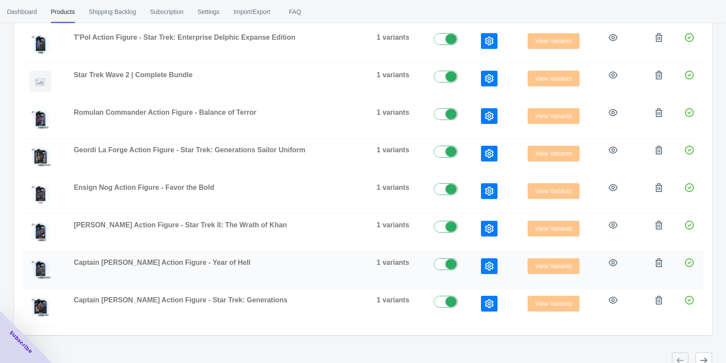  I want to click on span: Dashboard, so click(22, 12).